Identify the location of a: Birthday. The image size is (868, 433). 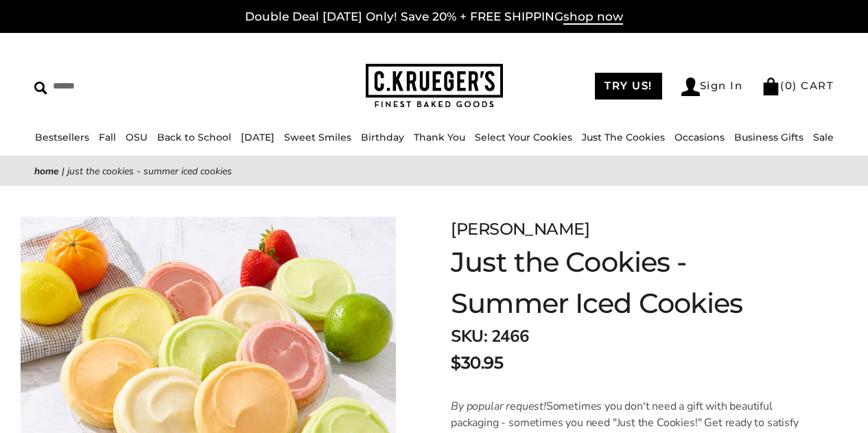
(382, 137).